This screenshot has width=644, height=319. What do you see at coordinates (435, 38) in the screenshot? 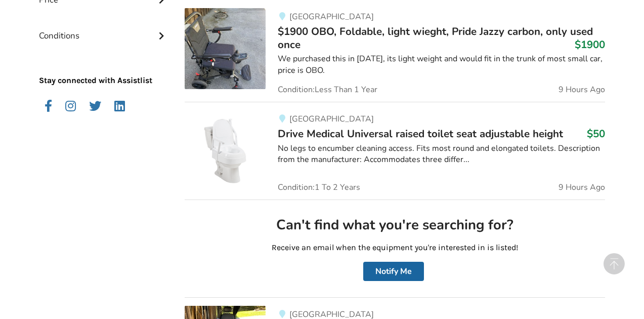
I see `span: $1900 OBO, Foldable, light wieght, Pride Jazzy carbon, only used once` at bounding box center [435, 38].